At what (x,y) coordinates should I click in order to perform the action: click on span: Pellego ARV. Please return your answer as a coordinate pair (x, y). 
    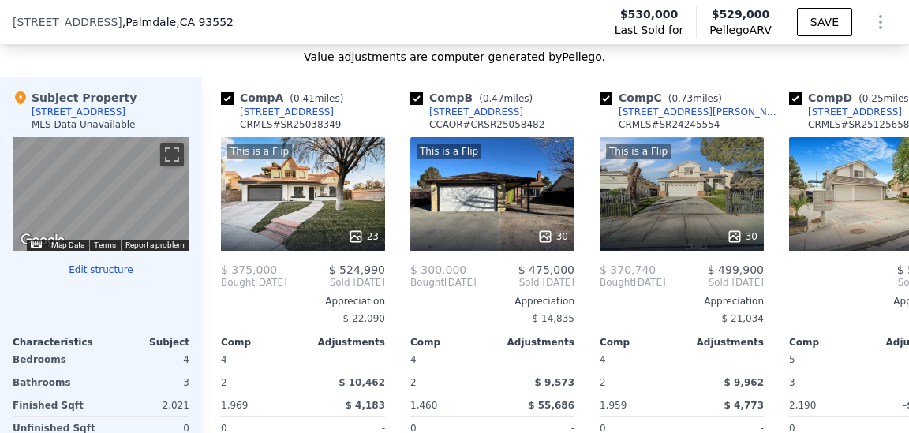
    Looking at the image, I should click on (740, 30).